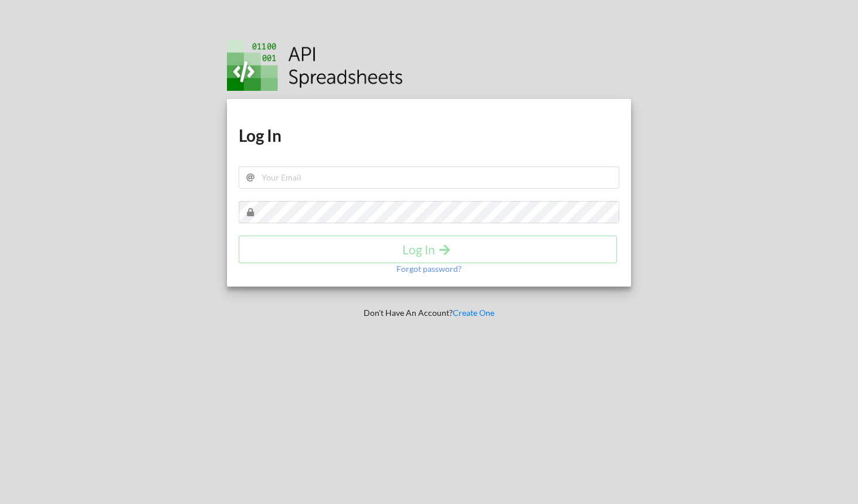  What do you see at coordinates (429, 178) in the screenshot?
I see `input: Your Email` at bounding box center [429, 178].